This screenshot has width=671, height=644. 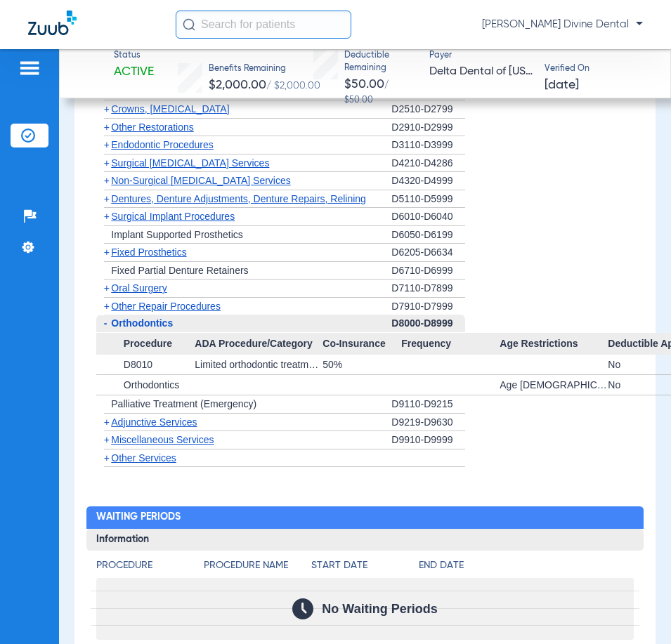 I want to click on div: D6205-D6634, so click(x=428, y=253).